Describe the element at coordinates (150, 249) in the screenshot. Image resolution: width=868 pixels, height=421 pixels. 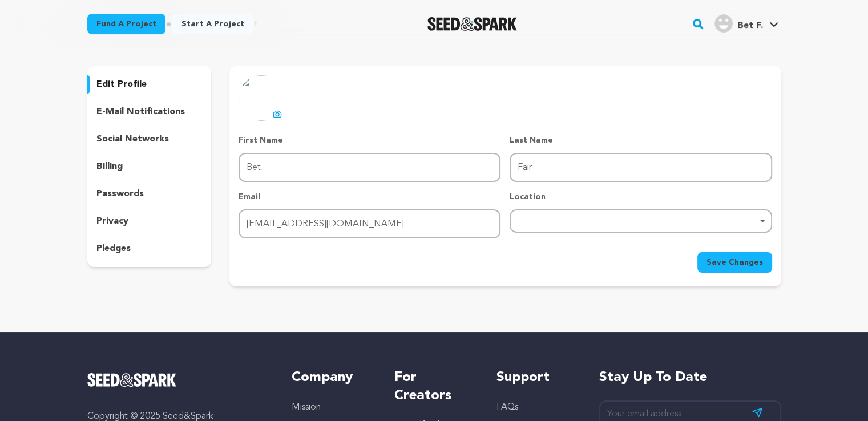
I see `button: pledges` at that location.